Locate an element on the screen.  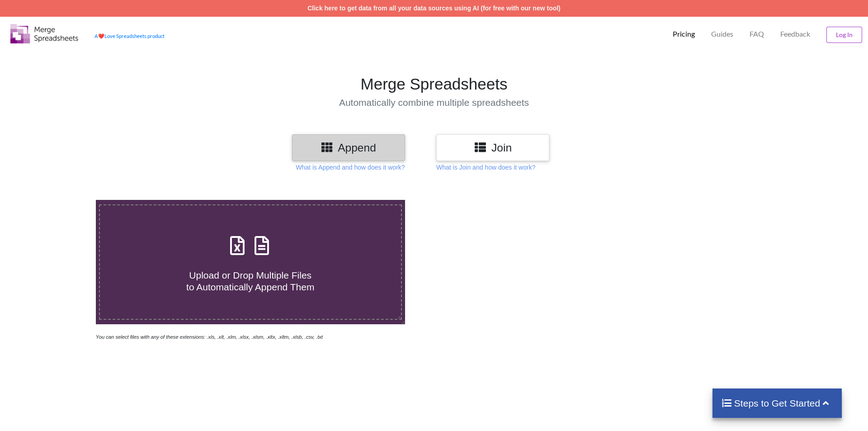
span: Upload or Drop Multiple Files to Automatically Append Them is located at coordinates (250, 280).